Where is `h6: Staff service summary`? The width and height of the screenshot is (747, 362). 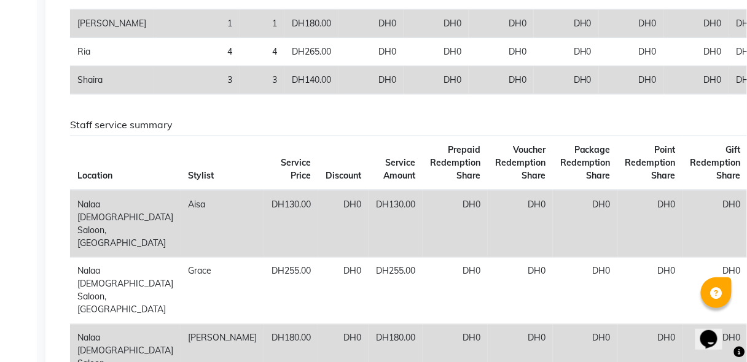 h6: Staff service summary is located at coordinates (395, 125).